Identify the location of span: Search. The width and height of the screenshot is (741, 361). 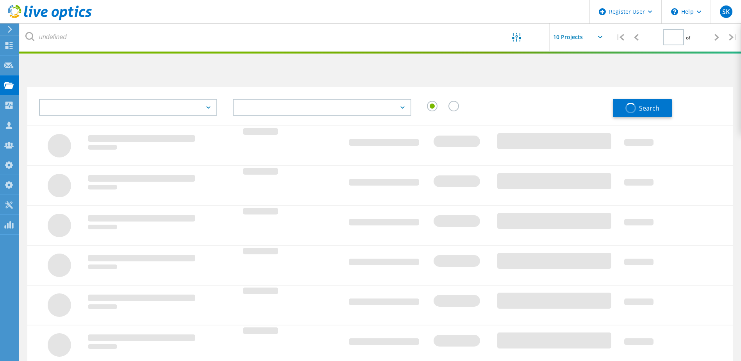
(649, 108).